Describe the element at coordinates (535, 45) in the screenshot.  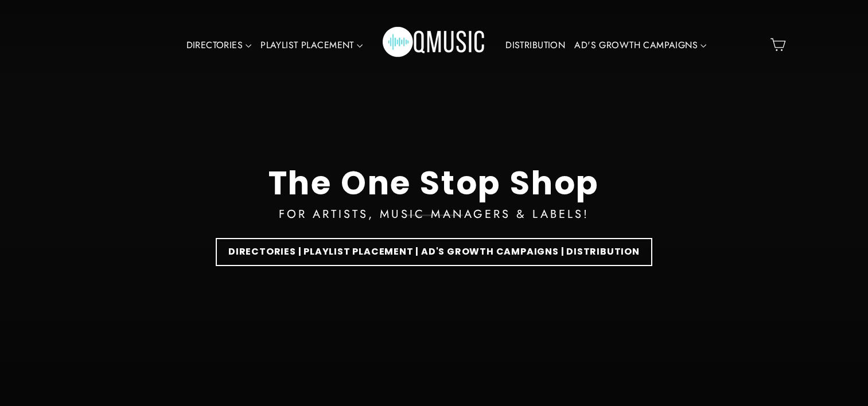
I see `a: DISTRIBUTION` at that location.